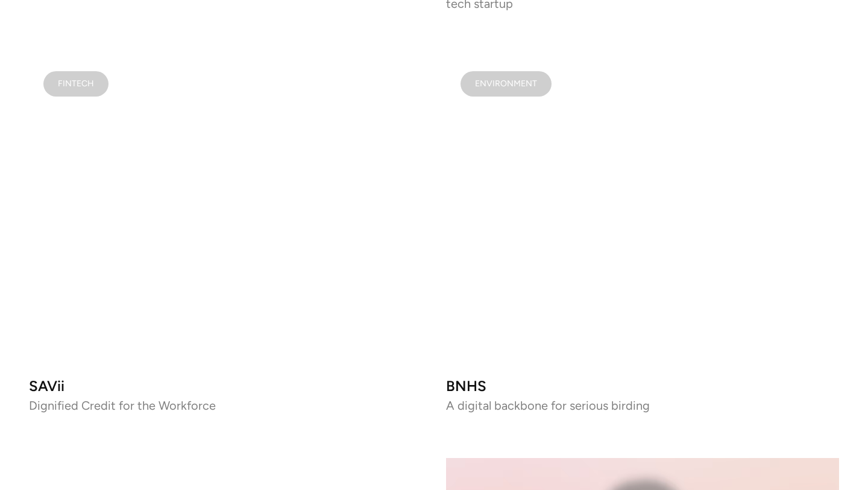 Image resolution: width=868 pixels, height=490 pixels. I want to click on h3: BNHS, so click(643, 385).